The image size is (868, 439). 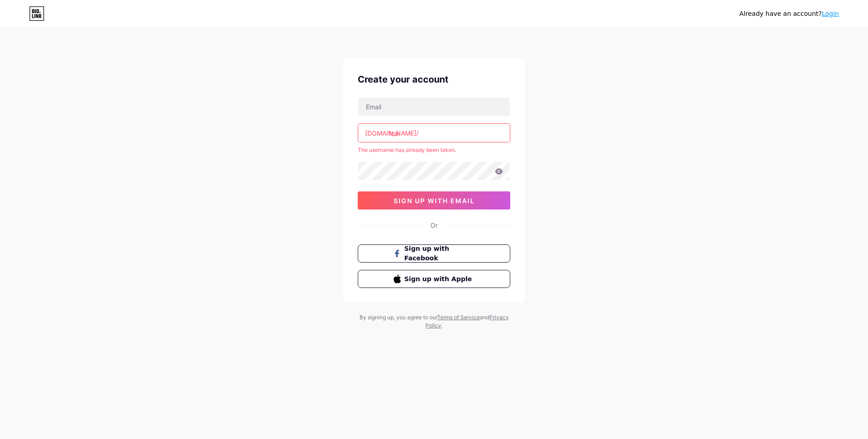 What do you see at coordinates (434, 253) in the screenshot?
I see `button: Sign up with Facebook` at bounding box center [434, 253].